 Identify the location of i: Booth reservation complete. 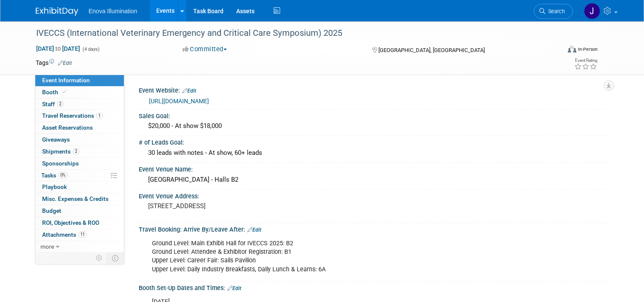
(64, 92).